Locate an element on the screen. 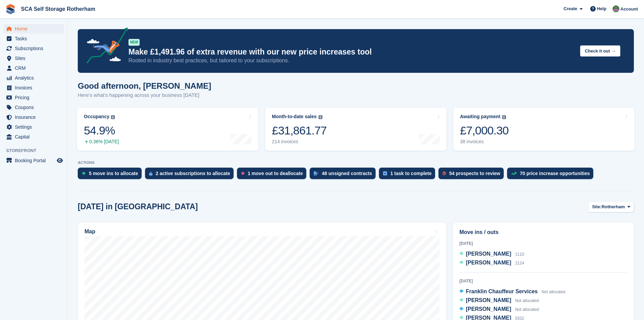 Image resolution: width=644 pixels, height=320 pixels. p: ACTIONS is located at coordinates (356, 163).